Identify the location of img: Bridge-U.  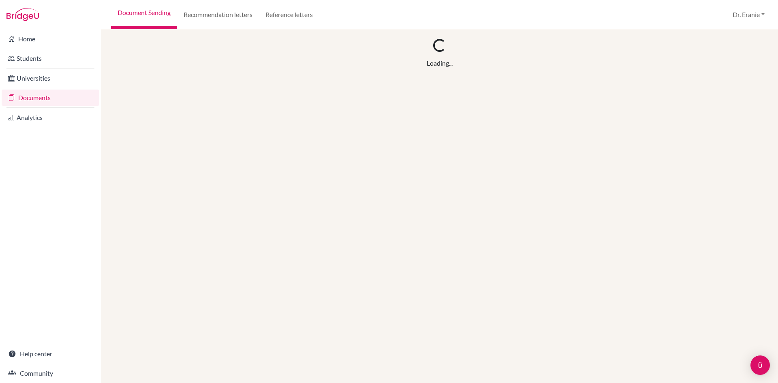
(23, 15).